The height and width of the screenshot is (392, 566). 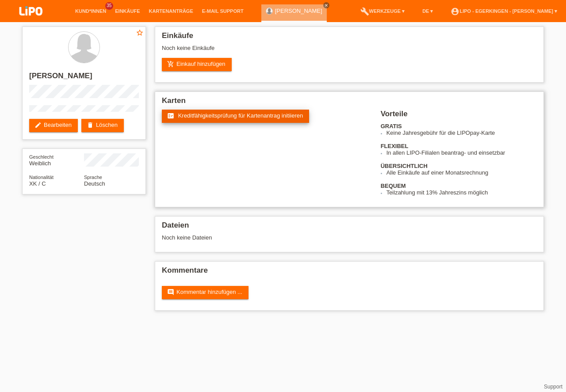 What do you see at coordinates (127, 11) in the screenshot?
I see `a: Einkäufe` at bounding box center [127, 11].